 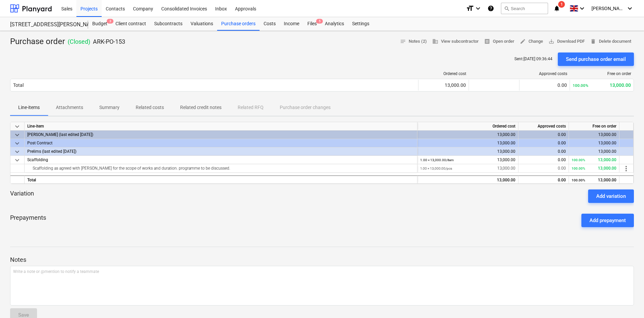 I want to click on span: search, so click(x=507, y=8).